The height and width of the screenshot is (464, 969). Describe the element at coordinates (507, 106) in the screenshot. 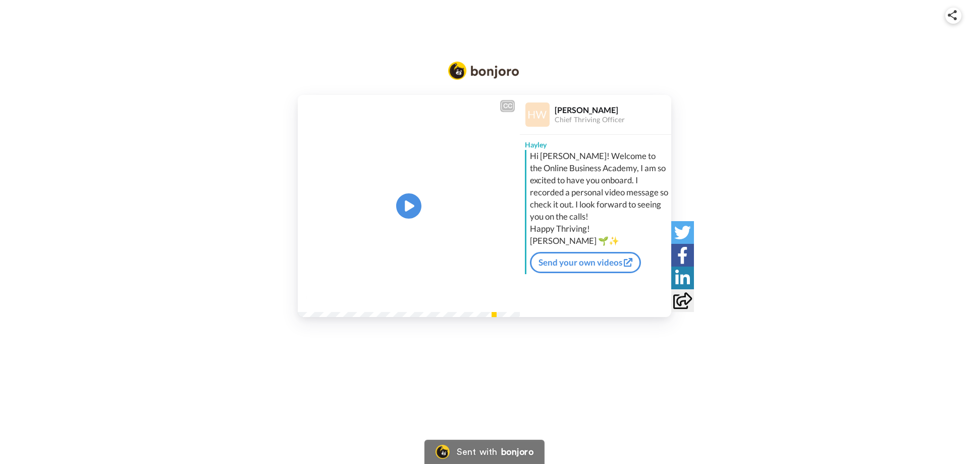

I see `div: CC` at that location.